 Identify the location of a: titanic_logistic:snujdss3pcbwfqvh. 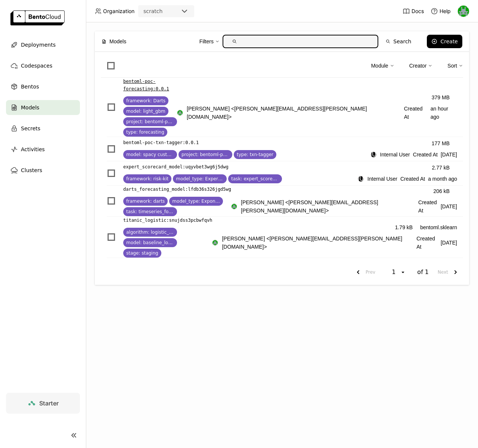
(167, 221).